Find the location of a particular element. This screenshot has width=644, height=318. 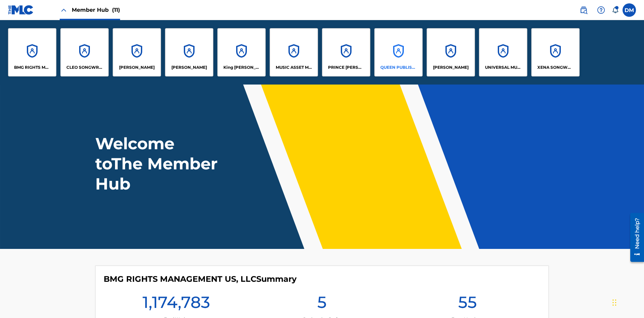

div: Chat Widget is located at coordinates (627, 302).